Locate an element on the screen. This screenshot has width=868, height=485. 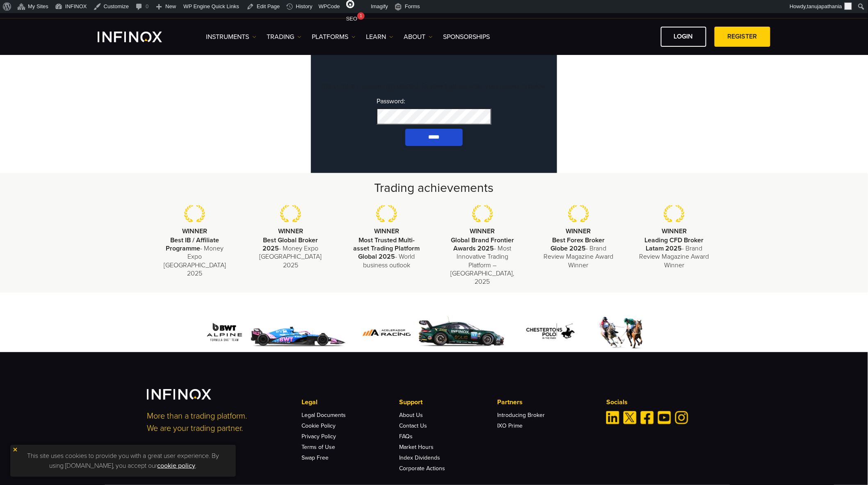
a: Linkedin is located at coordinates (613, 418).